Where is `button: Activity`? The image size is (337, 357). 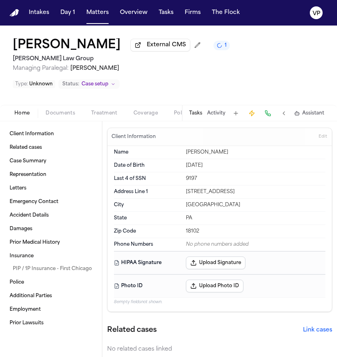 button: Activity is located at coordinates (216, 113).